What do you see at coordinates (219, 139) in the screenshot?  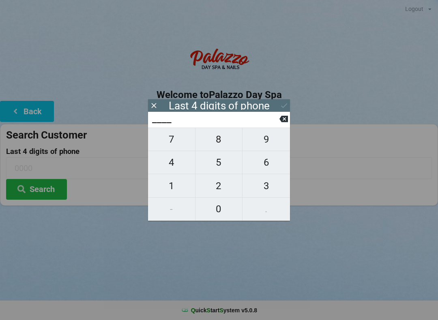 I see `span: 8` at bounding box center [219, 139].